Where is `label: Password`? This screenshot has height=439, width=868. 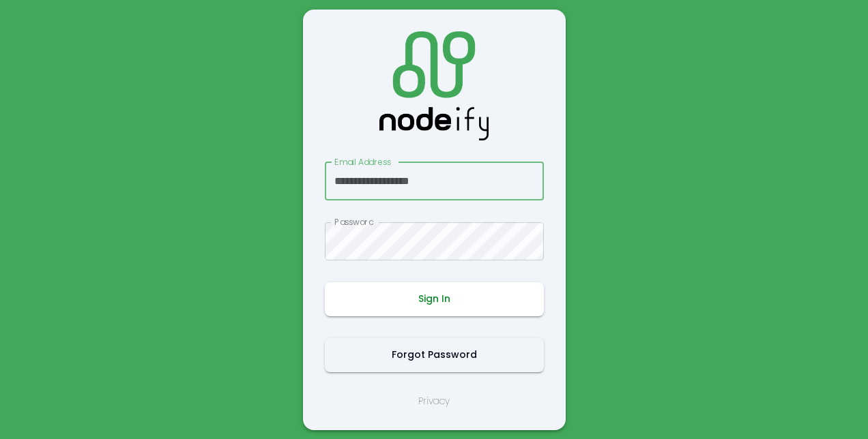
label: Password is located at coordinates (353, 221).